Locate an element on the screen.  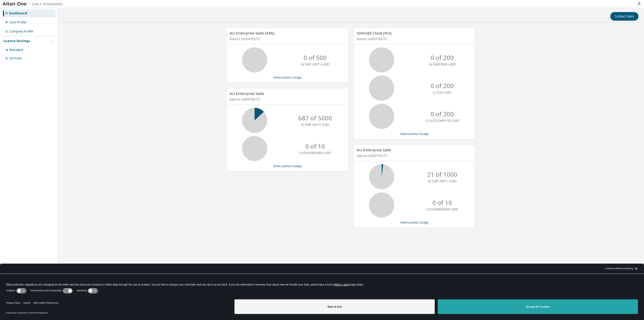
div: Company Profile is located at coordinates (21, 31).